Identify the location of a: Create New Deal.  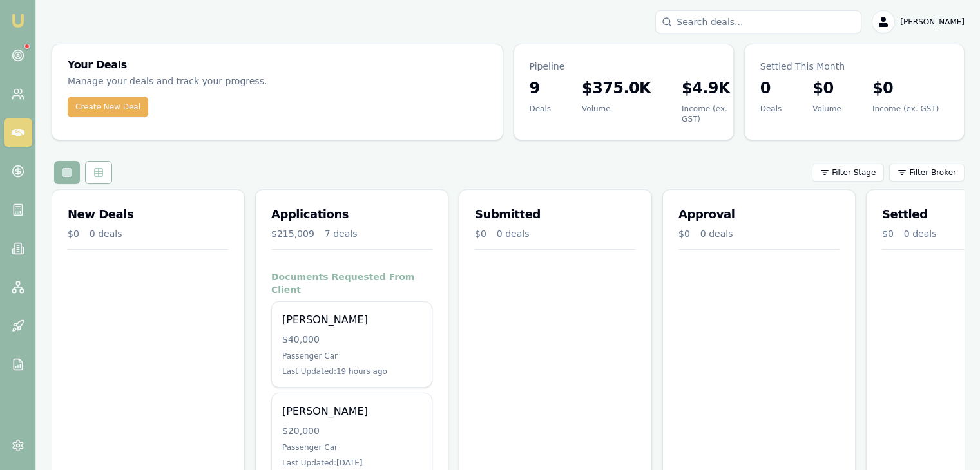
(108, 107).